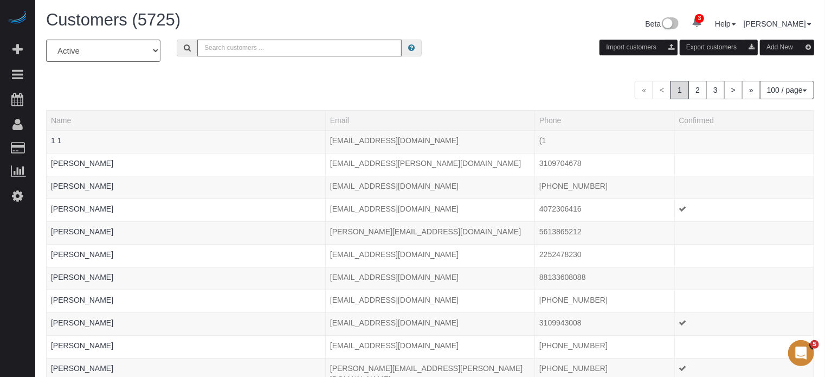 Image resolution: width=825 pixels, height=377 pixels. Describe the element at coordinates (815, 344) in the screenshot. I see `span: 5` at that location.